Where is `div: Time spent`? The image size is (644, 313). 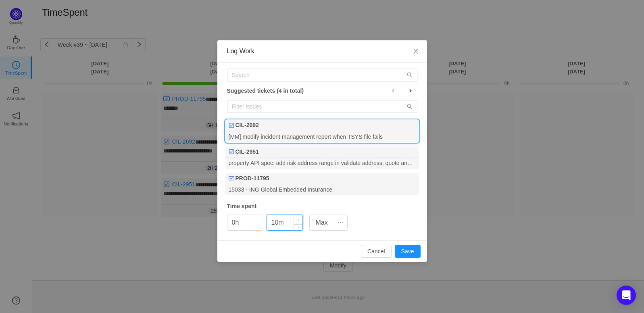
div: Time spent is located at coordinates (322, 206).